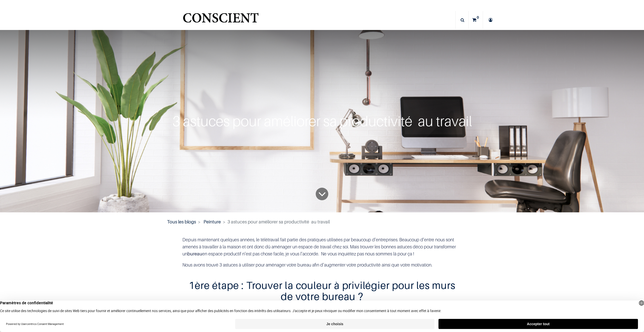  Describe the element at coordinates (322, 194) in the screenshot. I see `i: To blog content` at that location.